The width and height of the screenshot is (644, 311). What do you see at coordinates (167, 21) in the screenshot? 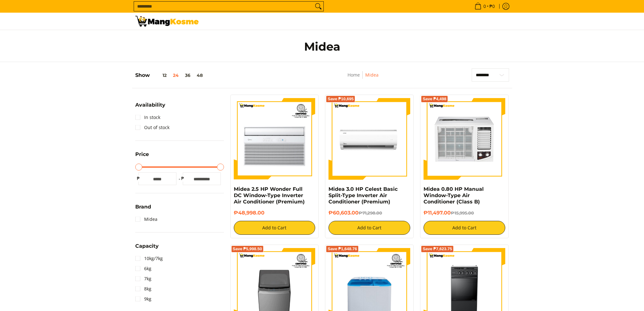
I see `img: Midea | Mang Kosme` at bounding box center [167, 21].